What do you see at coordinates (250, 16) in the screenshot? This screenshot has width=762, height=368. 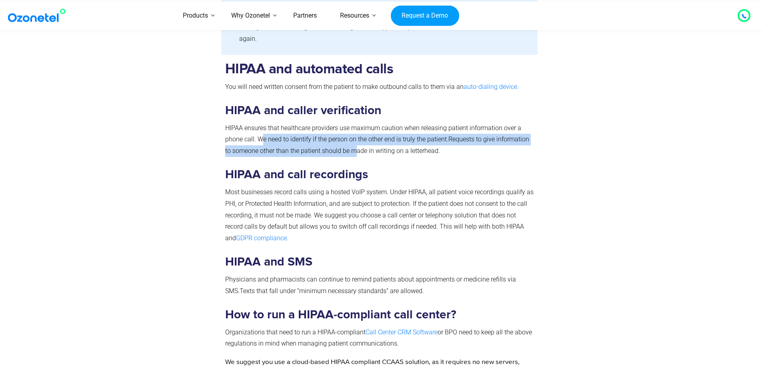 I see `a: Why Ozonetel` at bounding box center [250, 16].